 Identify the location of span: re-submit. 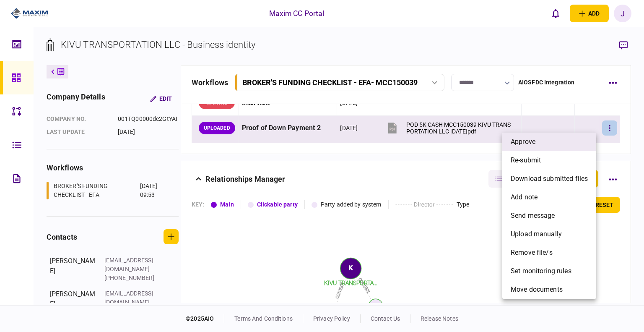
(526, 160).